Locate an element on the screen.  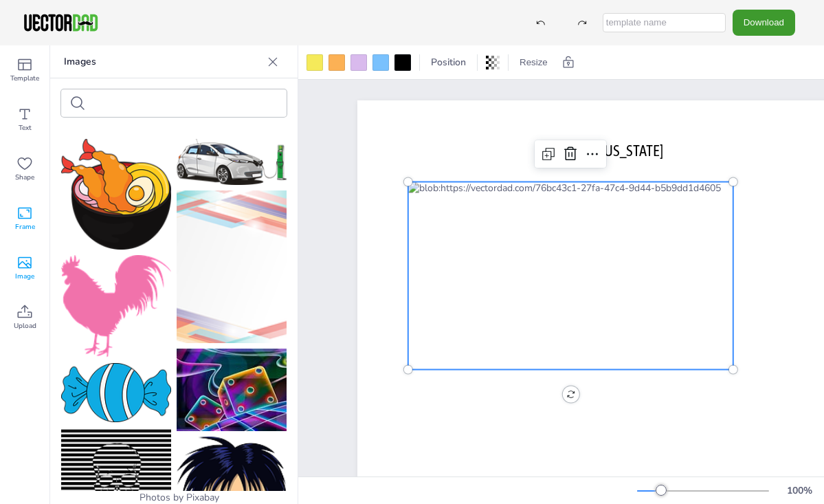
img: car-3321668_150.png is located at coordinates (232, 162).